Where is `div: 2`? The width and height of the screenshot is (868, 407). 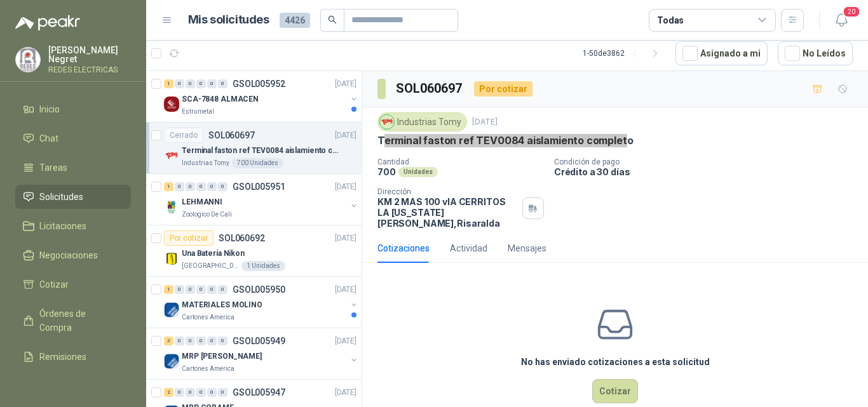
div: 2 is located at coordinates (168, 392).